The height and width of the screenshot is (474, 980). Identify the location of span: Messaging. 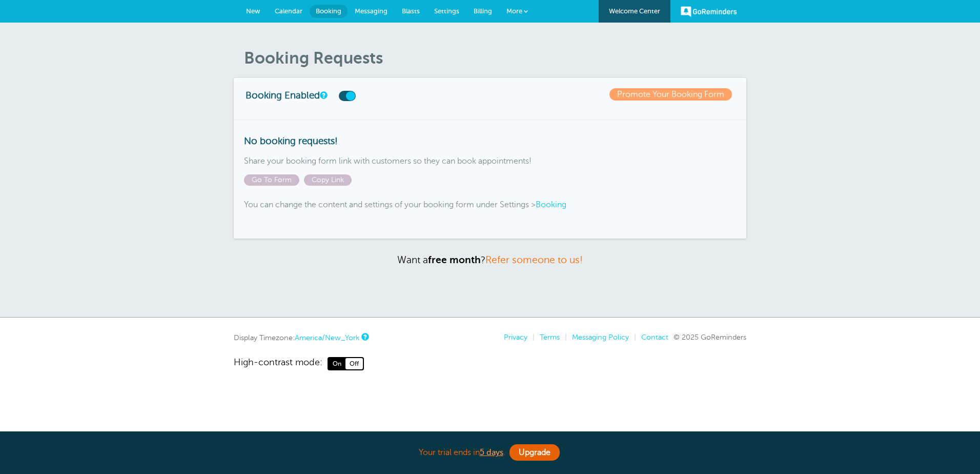
(371, 11).